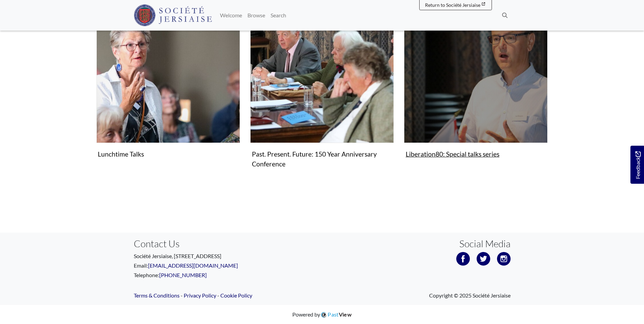 This screenshot has width=644, height=324. I want to click on a: Welcome, so click(231, 15).